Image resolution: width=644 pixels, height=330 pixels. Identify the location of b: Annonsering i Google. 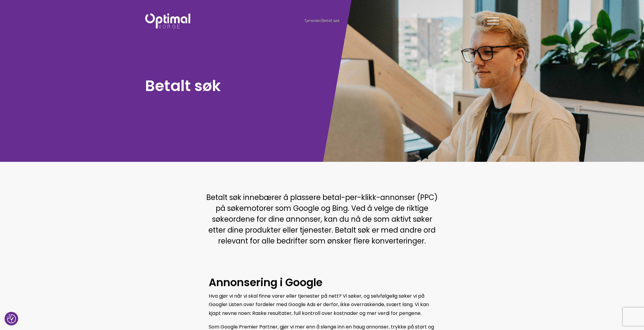
(265, 282).